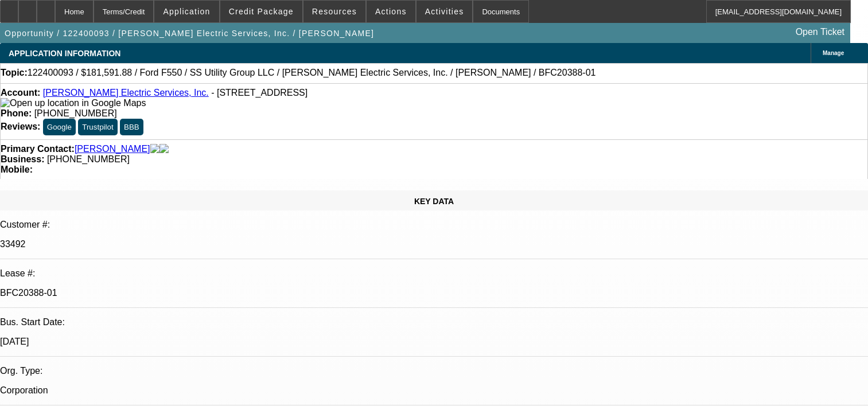 The height and width of the screenshot is (406, 868). I want to click on span: Actions, so click(390, 12).